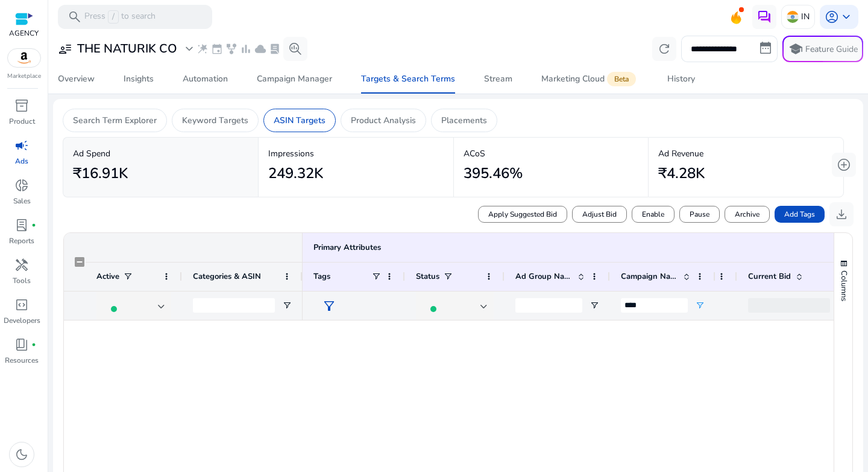 This screenshot has height=472, width=868. I want to click on input: Ad Group Name Filter Input, so click(549, 305).